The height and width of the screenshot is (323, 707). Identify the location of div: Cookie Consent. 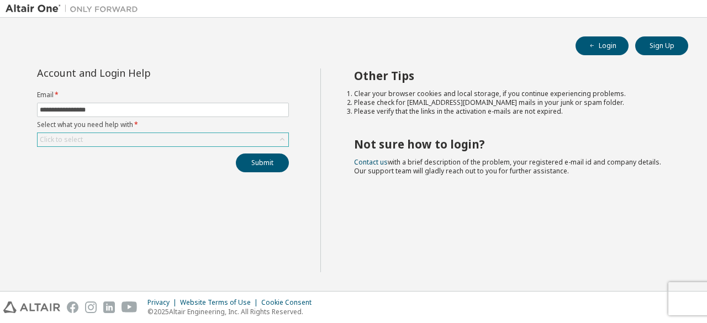
(290, 303).